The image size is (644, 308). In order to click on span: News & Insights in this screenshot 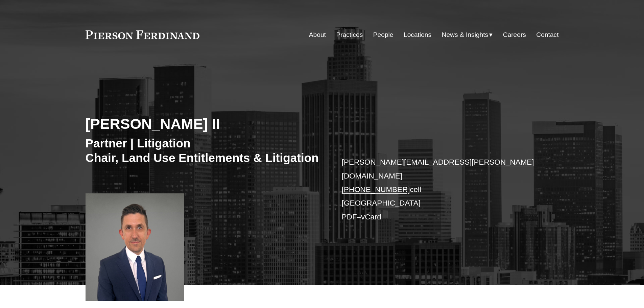, I will do `click(466, 35)`.